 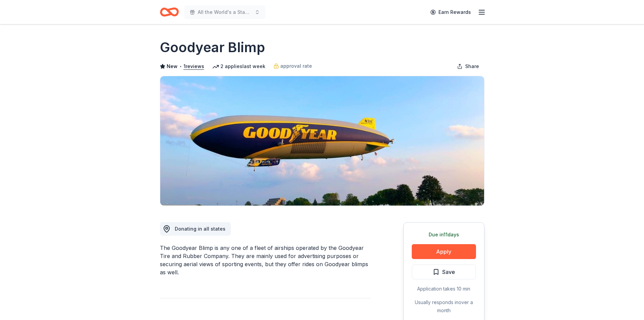 I want to click on div: Application takes 10 min, so click(x=444, y=288).